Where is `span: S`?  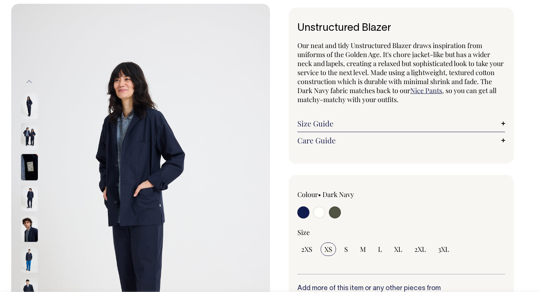 span: S is located at coordinates (346, 249).